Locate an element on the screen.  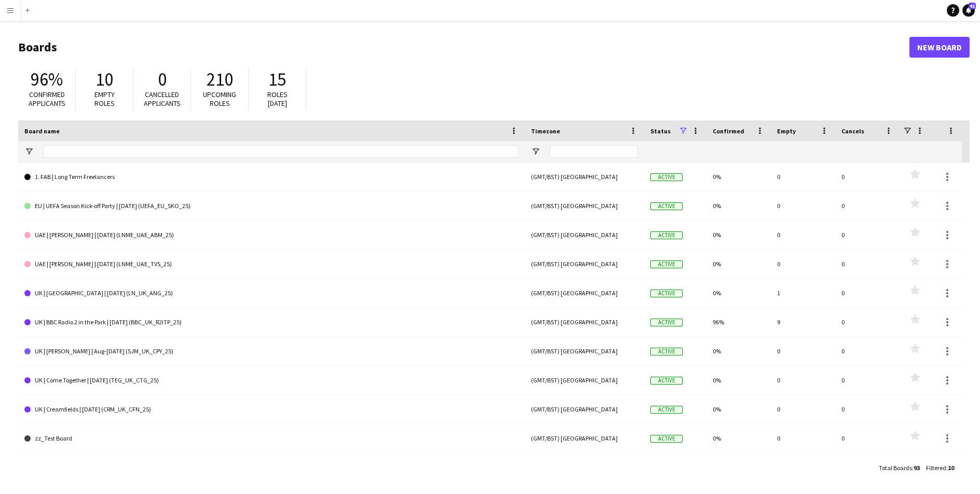
div: 96% is located at coordinates (739, 322).